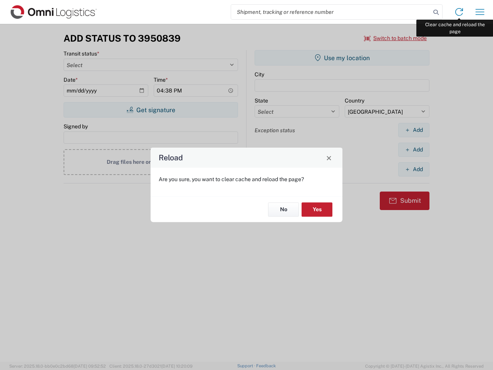  I want to click on input: Shipment, tracking or reference number, so click(331, 12).